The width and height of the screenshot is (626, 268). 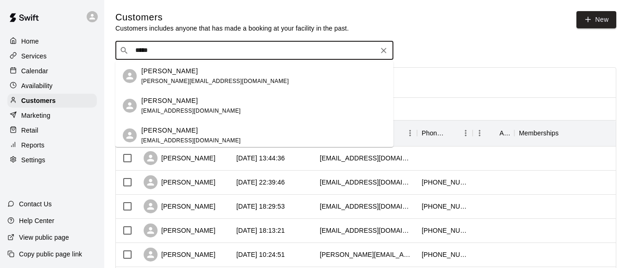 I want to click on div: Marketing, so click(x=52, y=115).